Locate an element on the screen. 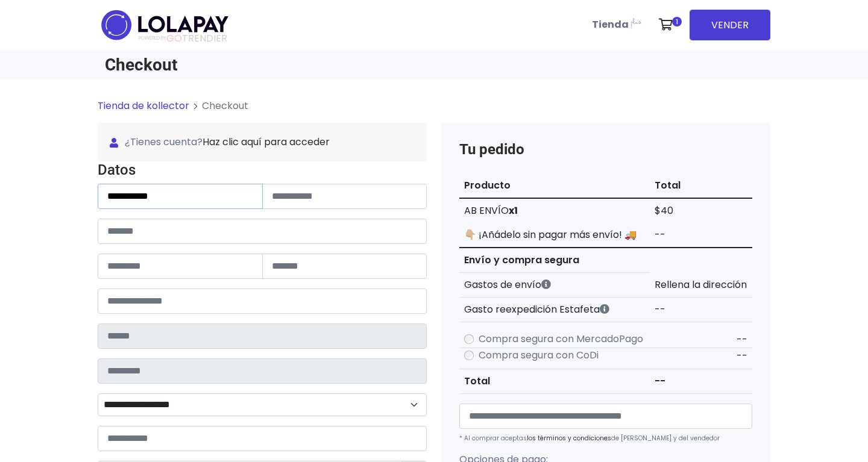 The width and height of the screenshot is (868, 462). td: Rellena la dirección is located at coordinates (701, 285).